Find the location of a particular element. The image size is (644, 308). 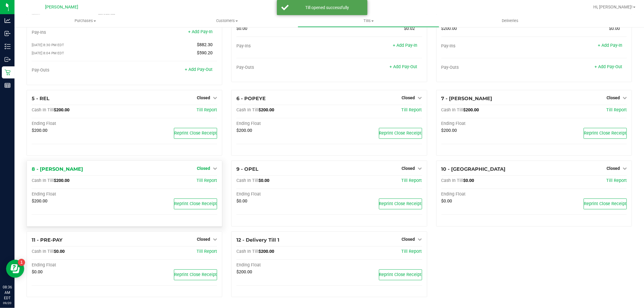

span: 1 is located at coordinates (4, 3).